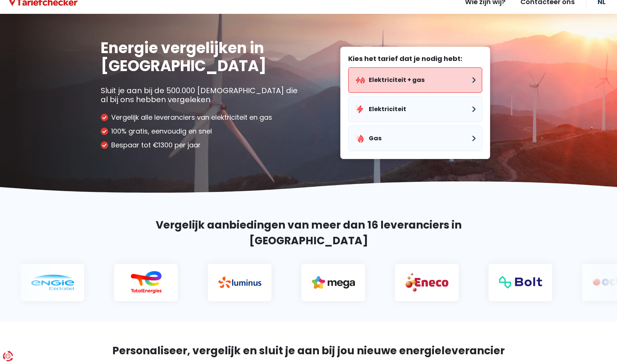  I want to click on button: Elektriciteit + gas, so click(415, 80).